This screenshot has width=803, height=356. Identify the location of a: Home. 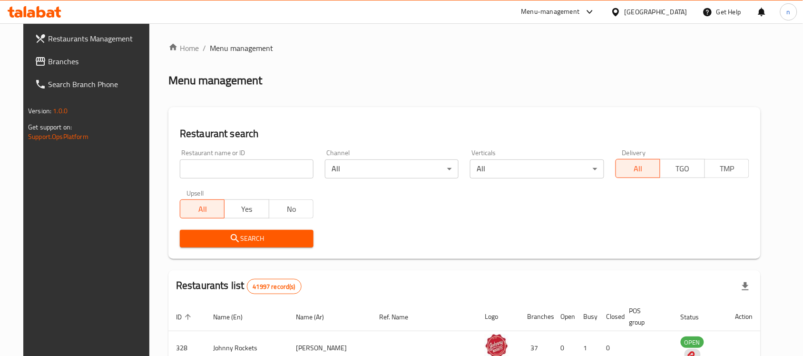
(184, 48).